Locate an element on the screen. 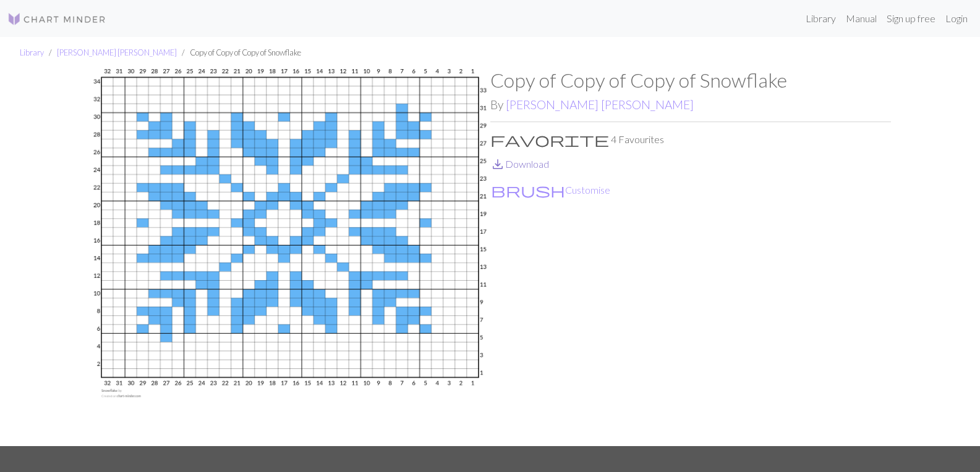 The height and width of the screenshot is (472, 980). span: favorite is located at coordinates (550, 140).